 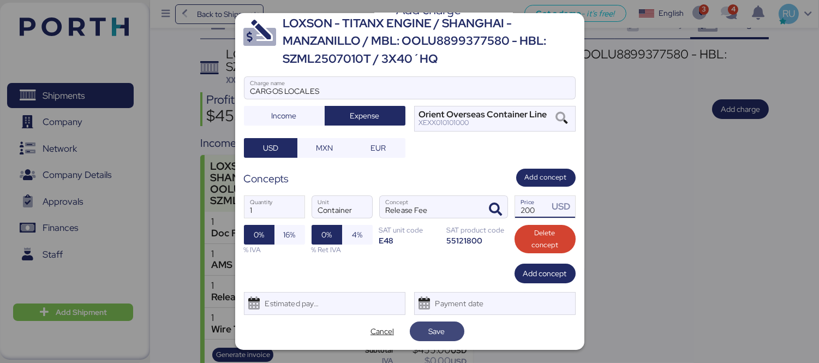 I want to click on span: 4%, so click(x=357, y=235).